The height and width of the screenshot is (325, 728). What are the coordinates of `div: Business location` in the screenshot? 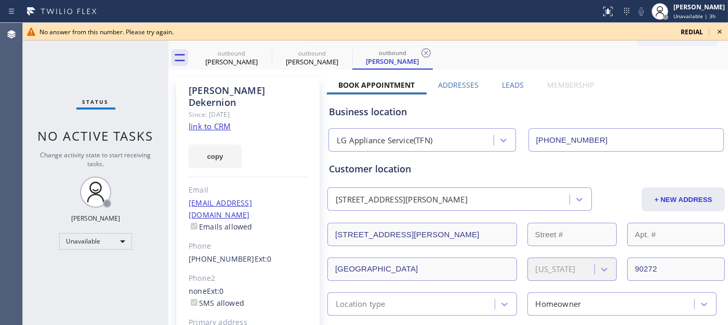 It's located at (526, 112).